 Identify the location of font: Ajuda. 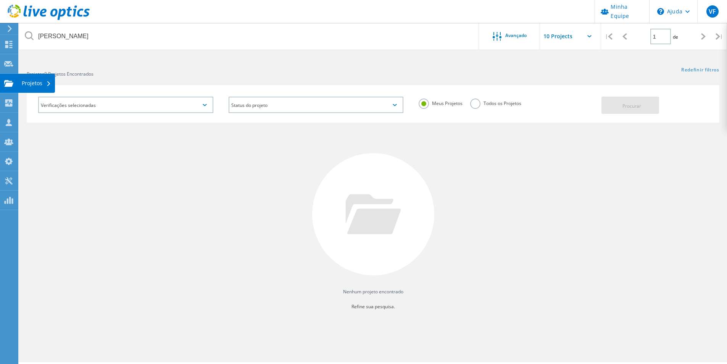
(675, 11).